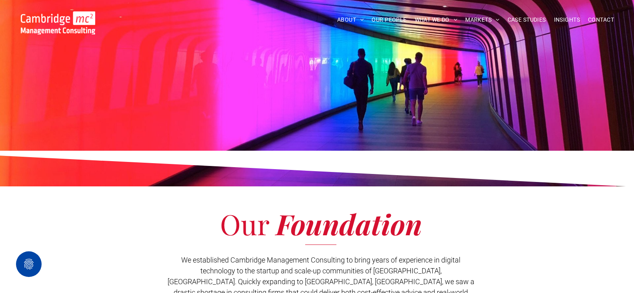  I want to click on a: WHAT WE DO, so click(436, 20).